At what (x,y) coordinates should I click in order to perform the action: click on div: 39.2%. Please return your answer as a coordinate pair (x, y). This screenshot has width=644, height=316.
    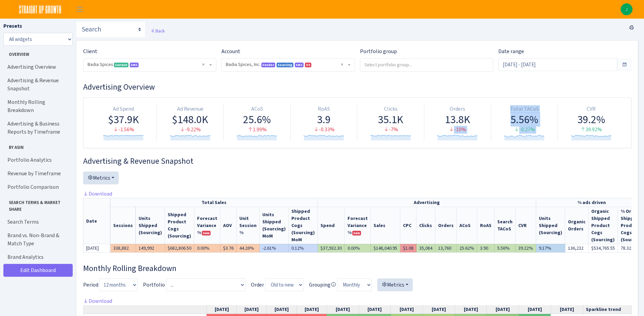
    Looking at the image, I should click on (591, 120).